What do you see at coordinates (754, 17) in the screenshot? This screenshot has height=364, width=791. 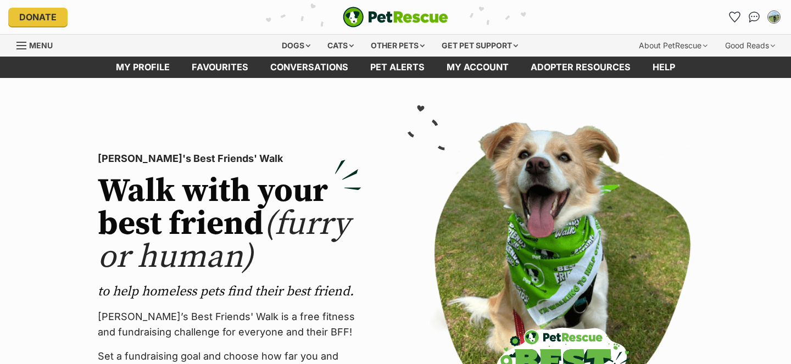 I see `ul: Account quick links` at bounding box center [754, 17].